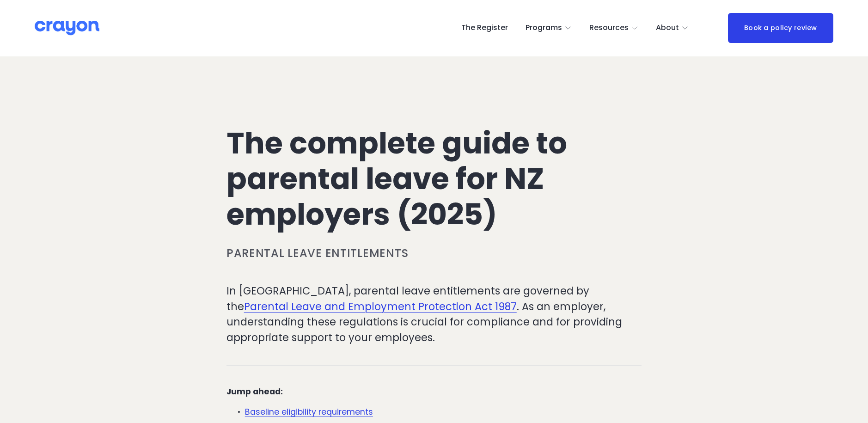 This screenshot has height=423, width=868. Describe the element at coordinates (781, 28) in the screenshot. I see `a: Book a policy review` at that location.